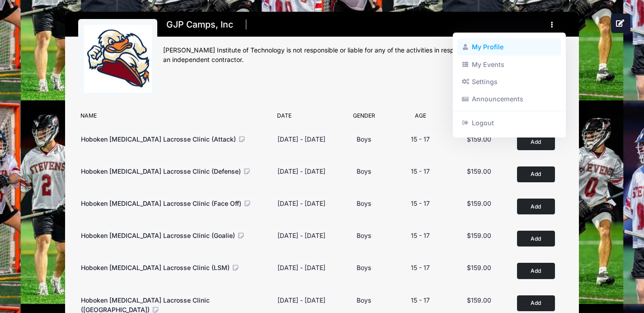 Image resolution: width=644 pixels, height=313 pixels. Describe the element at coordinates (364, 118) in the screenshot. I see `div: Gender` at that location.